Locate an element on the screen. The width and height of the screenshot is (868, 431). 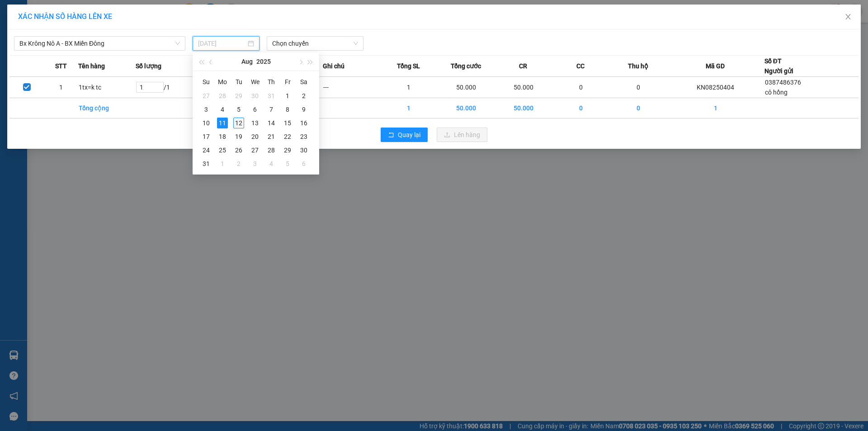
div: 18 is located at coordinates (223, 137).